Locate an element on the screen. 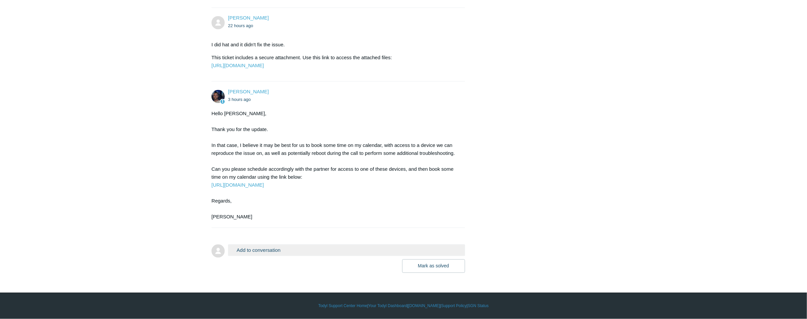 This screenshot has height=319, width=807. a: SGN Status is located at coordinates (478, 306).